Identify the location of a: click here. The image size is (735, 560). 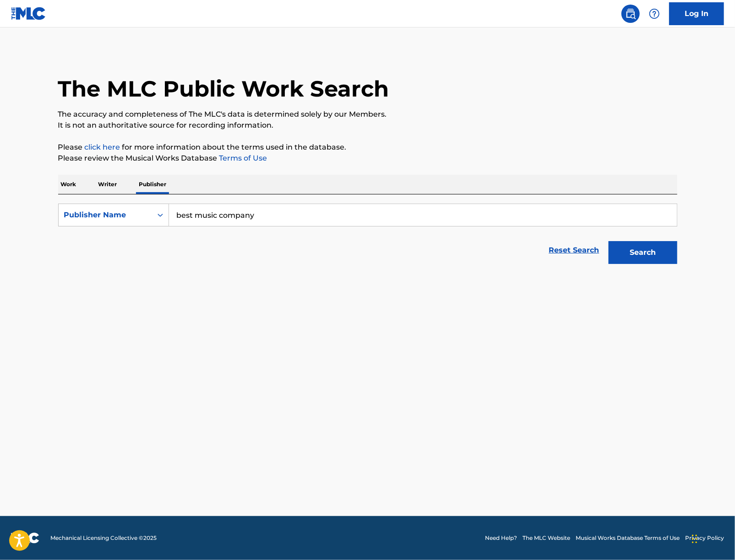
(103, 147).